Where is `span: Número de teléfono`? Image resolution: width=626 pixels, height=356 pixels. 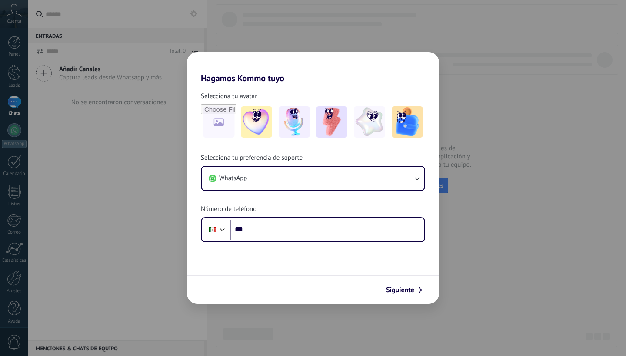
span: Número de teléfono is located at coordinates (229, 209).